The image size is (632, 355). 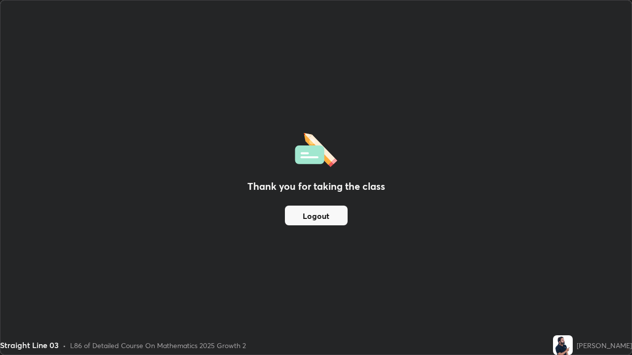 What do you see at coordinates (316, 216) in the screenshot?
I see `button: Logout` at bounding box center [316, 216].